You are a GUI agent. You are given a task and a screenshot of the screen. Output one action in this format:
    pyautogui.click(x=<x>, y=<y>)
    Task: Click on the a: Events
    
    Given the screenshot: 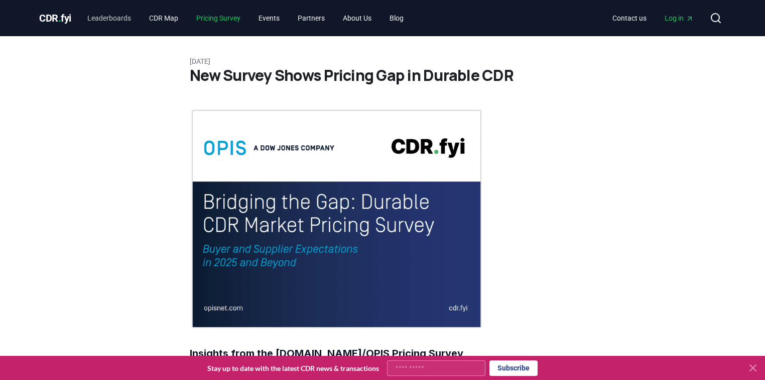 What is the action you would take?
    pyautogui.click(x=269, y=18)
    